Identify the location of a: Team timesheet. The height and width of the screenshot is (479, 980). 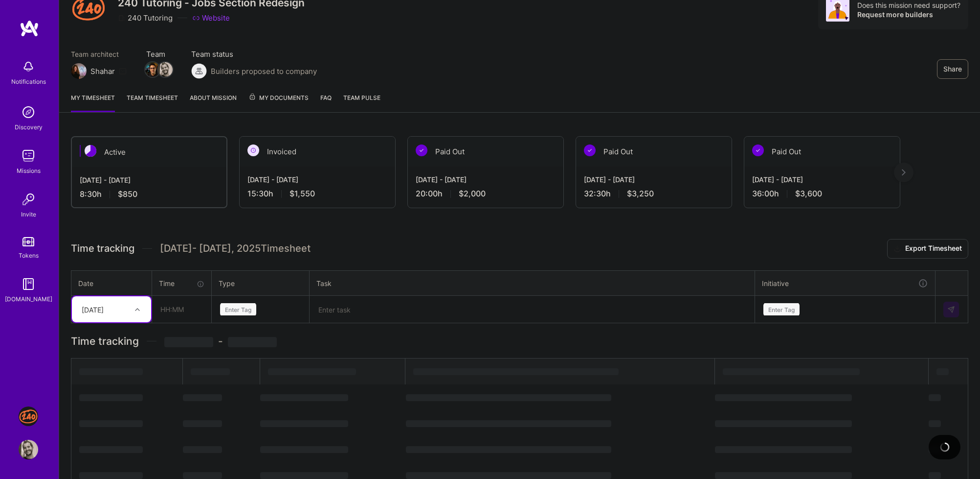
(152, 102).